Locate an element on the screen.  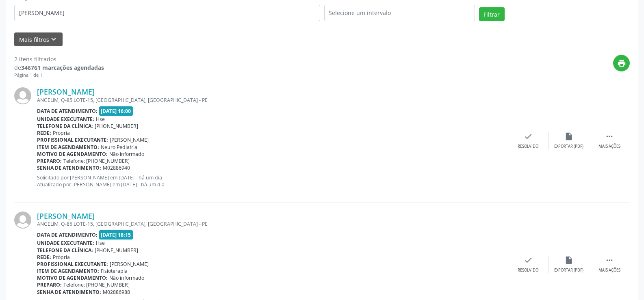
span: M02886940 is located at coordinates (116, 168).